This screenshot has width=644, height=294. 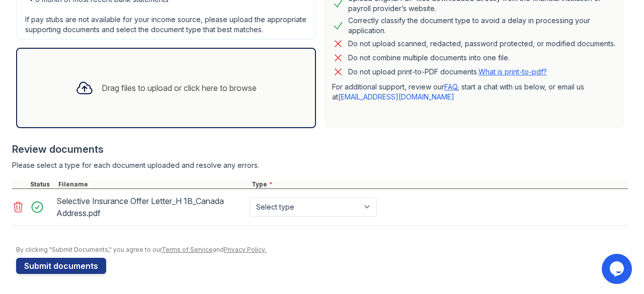 What do you see at coordinates (153, 185) in the screenshot?
I see `div: Filename` at bounding box center [153, 185].